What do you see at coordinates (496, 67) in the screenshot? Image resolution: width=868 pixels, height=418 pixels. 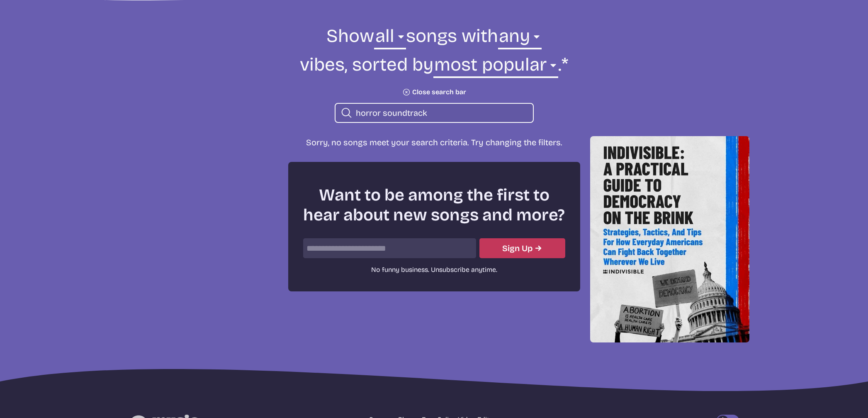 I see `select: sorting` at bounding box center [496, 67].